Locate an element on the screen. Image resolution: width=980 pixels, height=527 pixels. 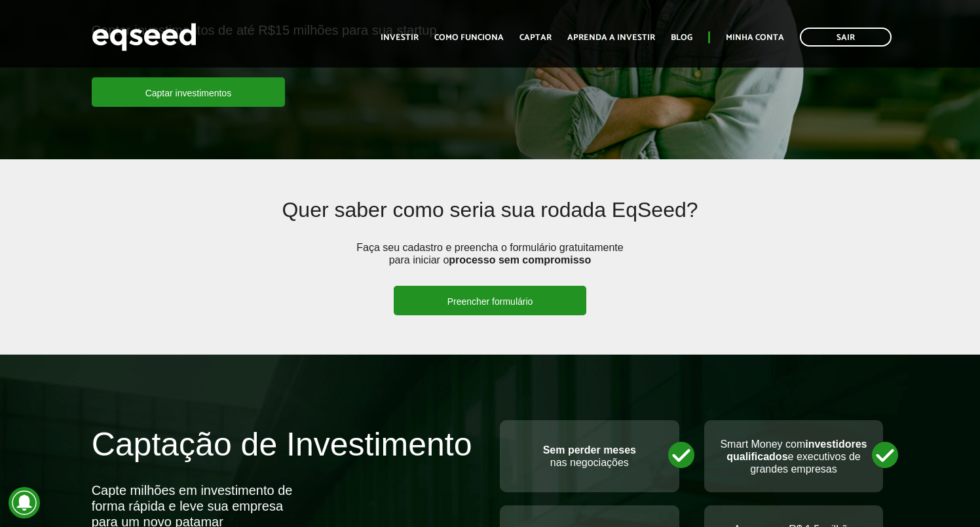
a: Sair is located at coordinates (846, 36).